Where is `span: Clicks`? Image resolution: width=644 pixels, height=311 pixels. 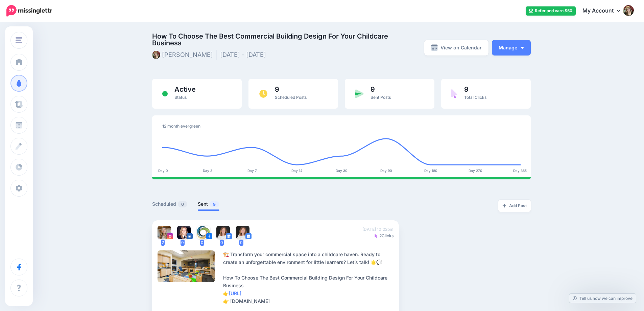
span: Clicks is located at coordinates (384, 236).